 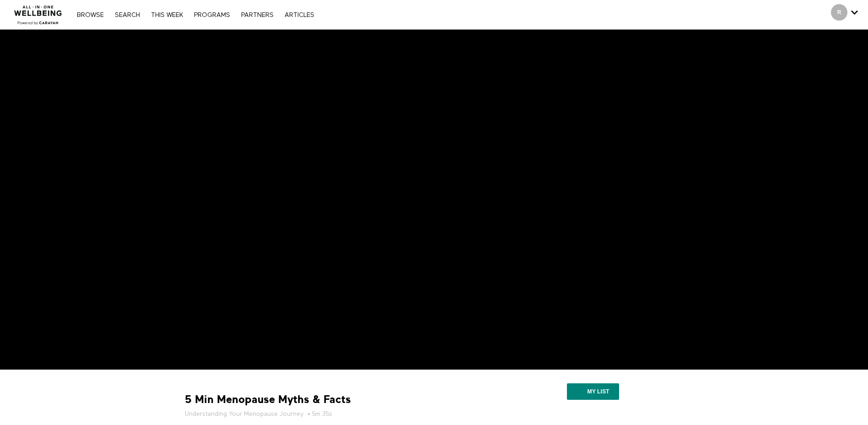 I want to click on a: THIS WEEK, so click(x=167, y=15).